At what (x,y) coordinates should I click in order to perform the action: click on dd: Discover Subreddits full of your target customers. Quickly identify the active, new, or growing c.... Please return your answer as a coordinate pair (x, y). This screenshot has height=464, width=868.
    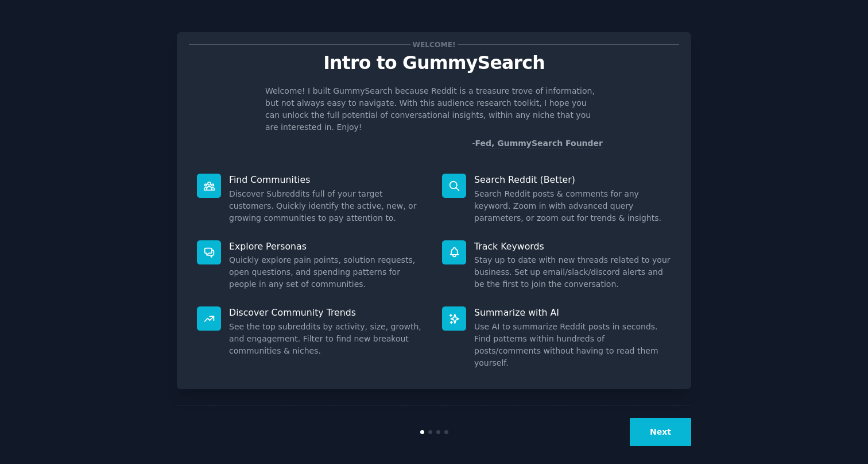
    Looking at the image, I should click on (327, 205).